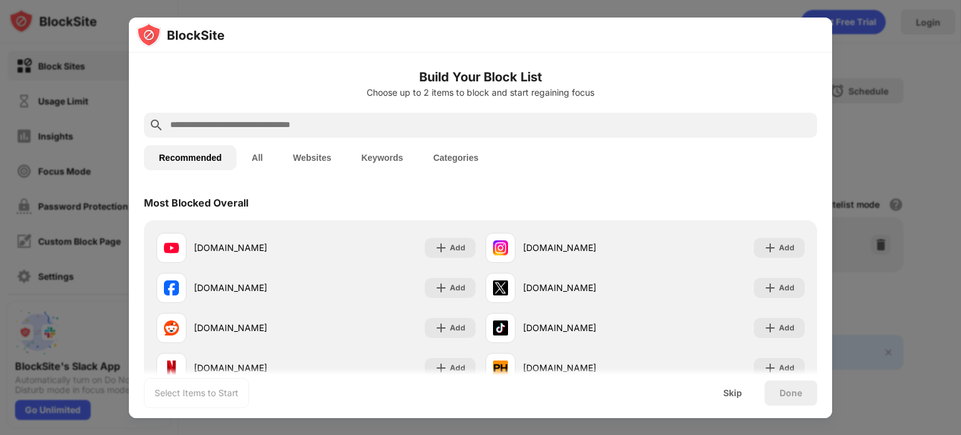 This screenshot has width=961, height=435. I want to click on button: Websites, so click(311, 158).